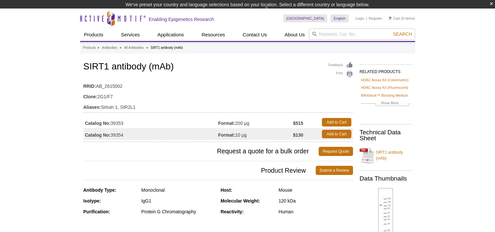 The height and width of the screenshot is (232, 495). What do you see at coordinates (218, 95) in the screenshot?
I see `td: 2G1/F7` at bounding box center [218, 95].